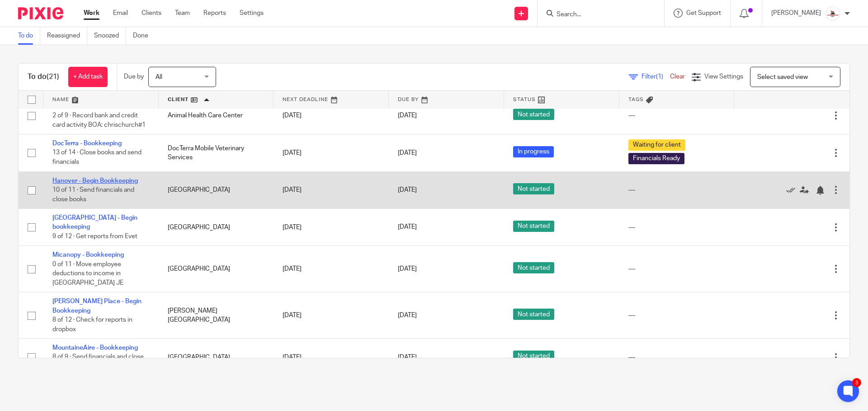  What do you see at coordinates (597, 15) in the screenshot?
I see `input: Search` at bounding box center [597, 15].